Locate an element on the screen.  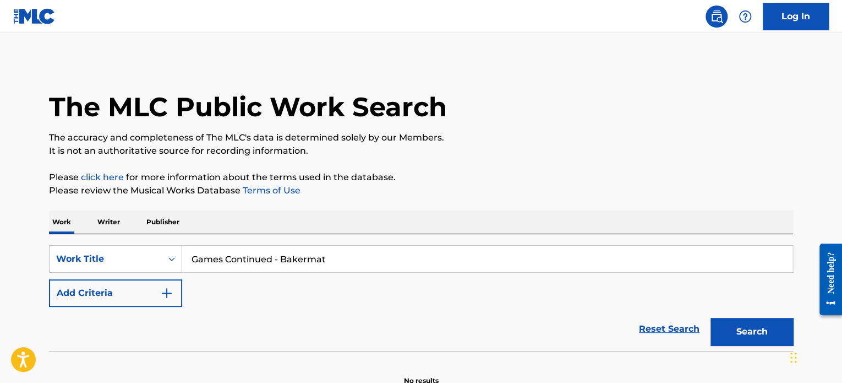
img: MLC Logo is located at coordinates (34, 16).